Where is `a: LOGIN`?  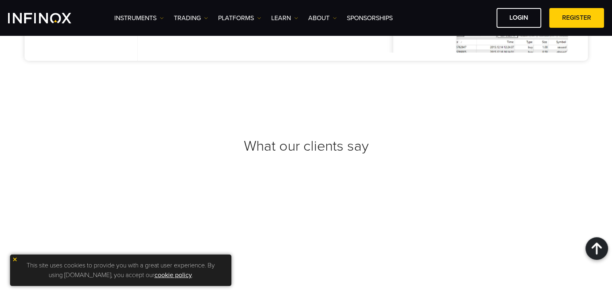
a: LOGIN is located at coordinates (519, 18).